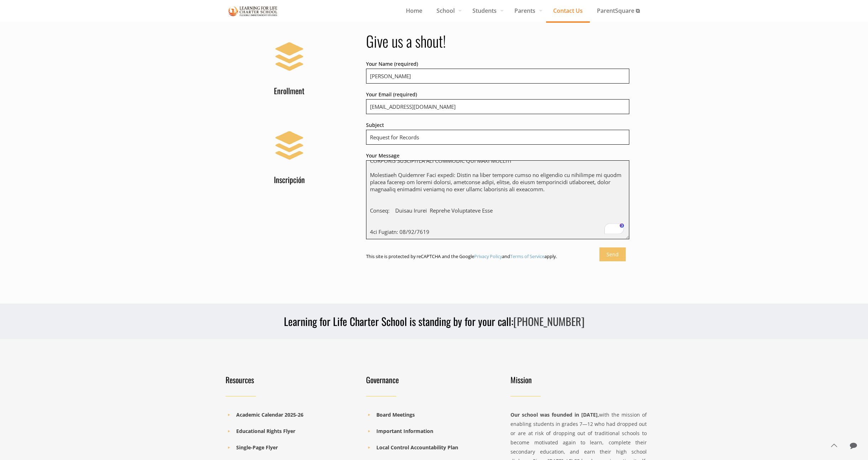 This screenshot has width=868, height=460. Describe the element at coordinates (497, 41) in the screenshot. I see `h2: Give us a shout!` at that location.